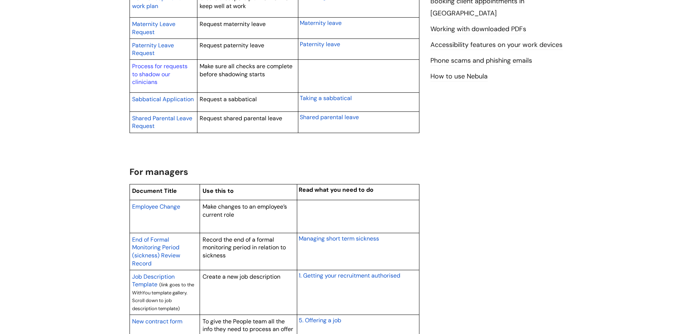  I want to click on a: Shared Parental Leave Request, so click(162, 122).